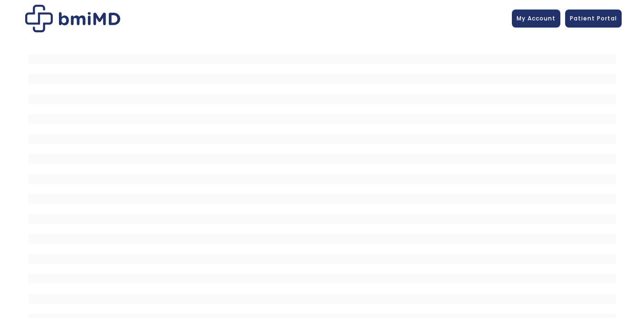 This screenshot has width=644, height=318. What do you see at coordinates (536, 18) in the screenshot?
I see `span: My Account` at bounding box center [536, 18].